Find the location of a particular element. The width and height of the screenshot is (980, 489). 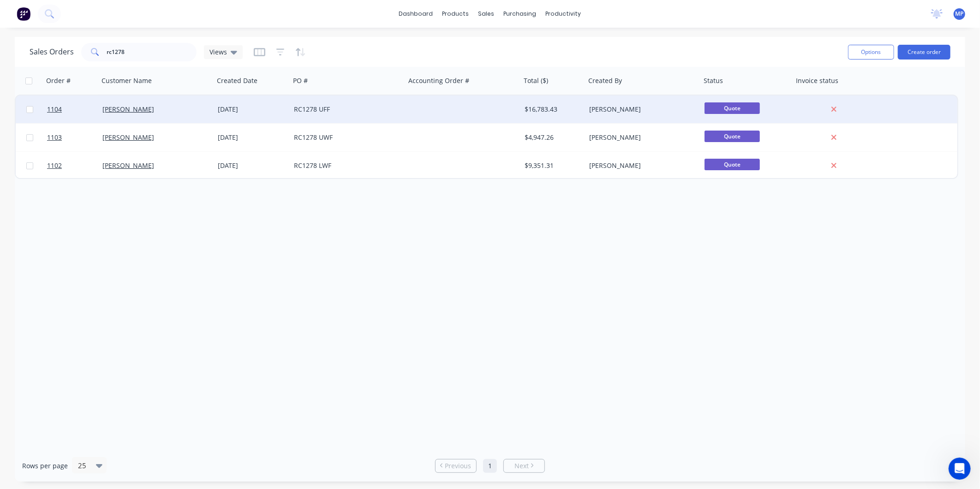

div: $16,783.43 is located at coordinates (552, 109).